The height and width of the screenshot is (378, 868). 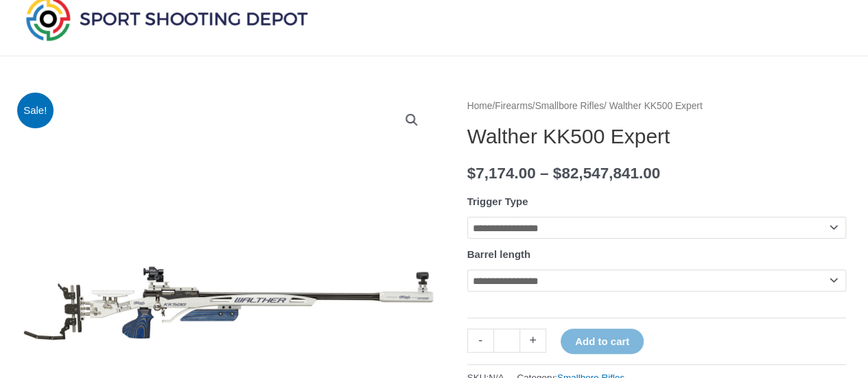 I want to click on bdi: 7,174.00, so click(x=502, y=173).